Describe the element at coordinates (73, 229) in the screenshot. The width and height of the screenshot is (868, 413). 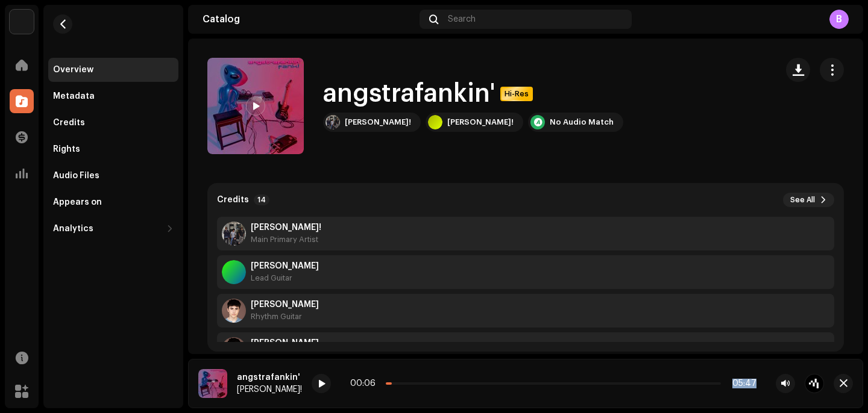
I see `div: Analytics` at that location.